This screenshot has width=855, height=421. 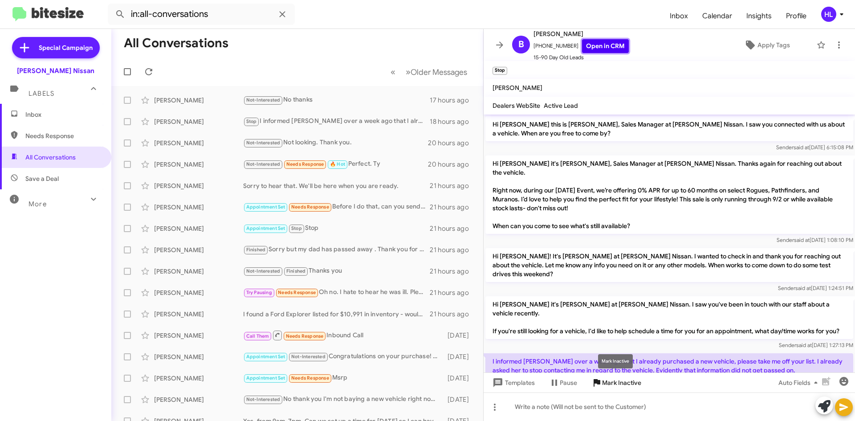 I want to click on input: Search, so click(x=201, y=14).